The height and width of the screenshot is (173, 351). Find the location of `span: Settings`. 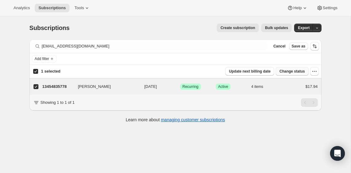

span: Settings is located at coordinates (330, 8).